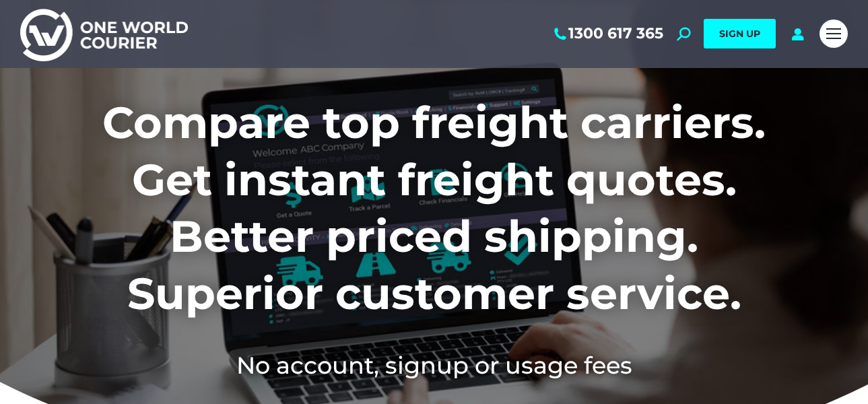  Describe the element at coordinates (104, 33) in the screenshot. I see `img: One World Courier` at that location.